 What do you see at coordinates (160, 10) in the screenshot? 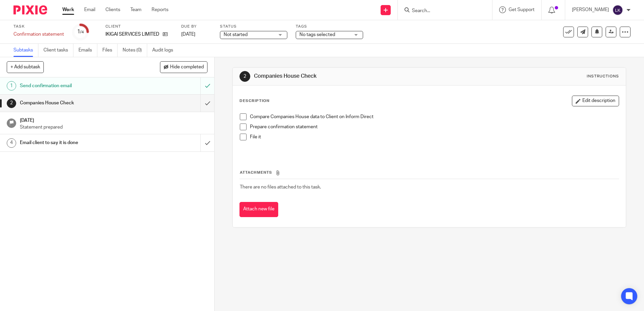
I see `a: Reports` at bounding box center [160, 10].